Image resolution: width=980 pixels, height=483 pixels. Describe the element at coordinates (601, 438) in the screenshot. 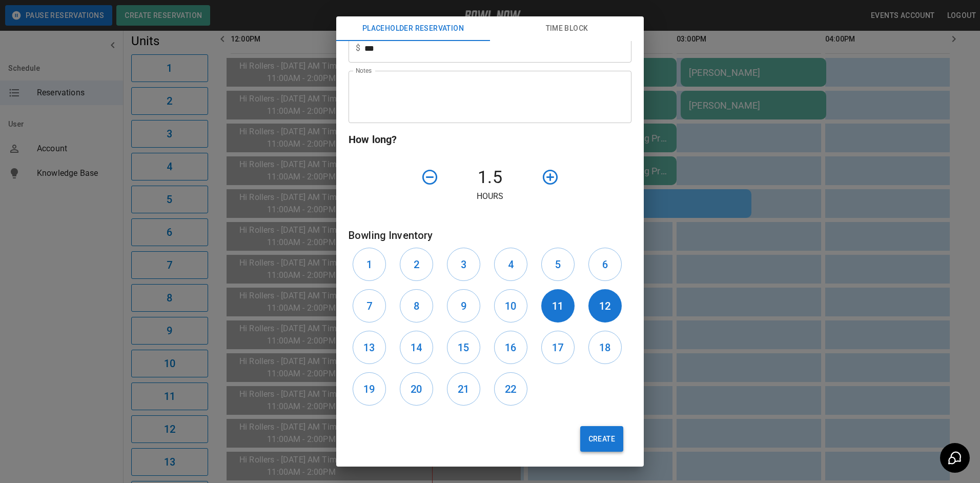

I see `button: Create` at that location.